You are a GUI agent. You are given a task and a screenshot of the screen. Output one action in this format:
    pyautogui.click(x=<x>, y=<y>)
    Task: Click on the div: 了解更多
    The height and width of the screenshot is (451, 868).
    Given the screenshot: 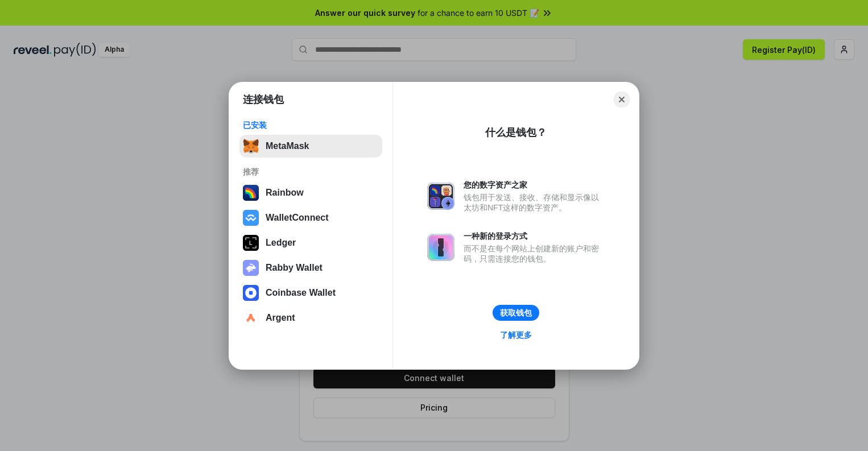 What is the action you would take?
    pyautogui.click(x=516, y=335)
    